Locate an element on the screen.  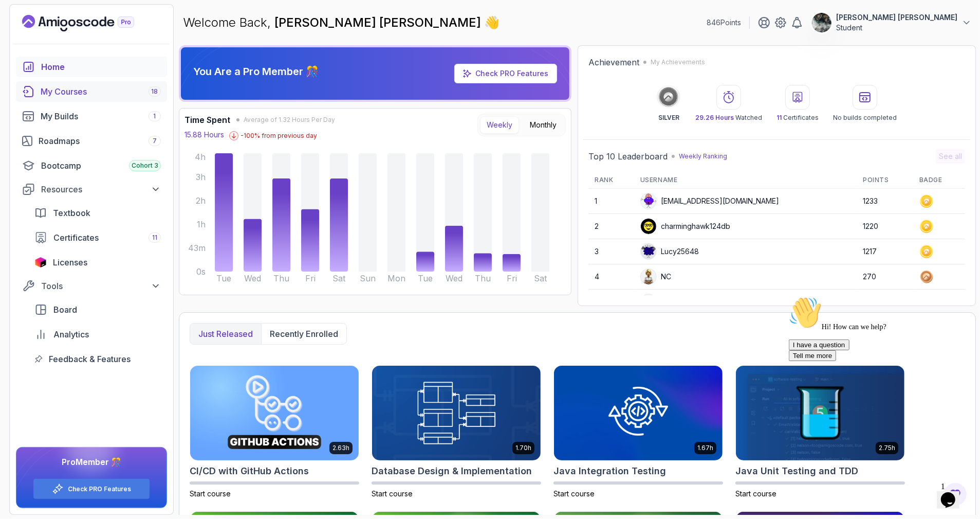
button: Check PRO Features is located at coordinates (91, 489).